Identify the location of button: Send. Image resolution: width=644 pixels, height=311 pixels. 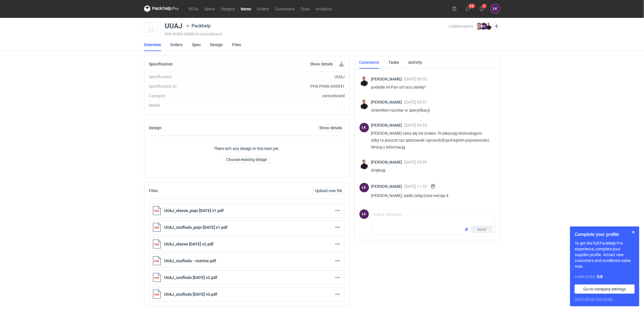
(482, 230).